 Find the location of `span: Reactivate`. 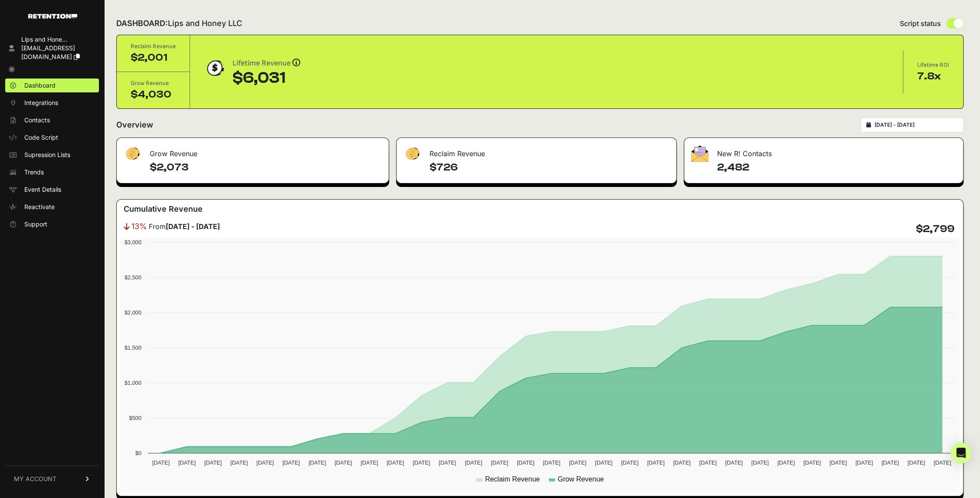

span: Reactivate is located at coordinates (40, 207).